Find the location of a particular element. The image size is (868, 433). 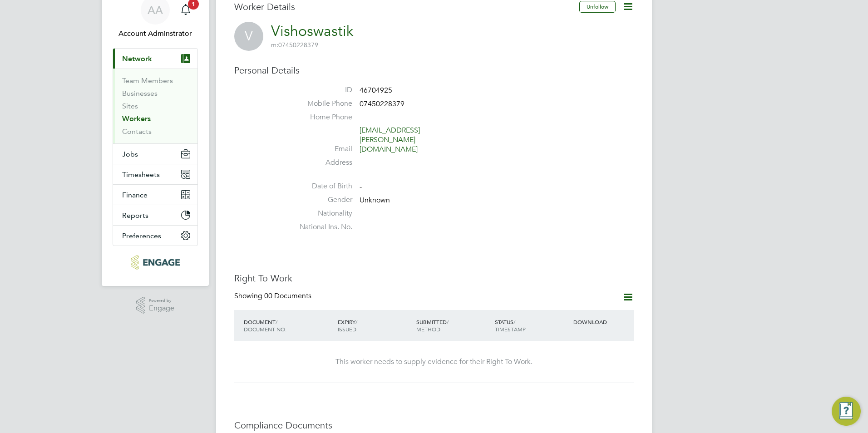

span: Finance is located at coordinates (135, 195).